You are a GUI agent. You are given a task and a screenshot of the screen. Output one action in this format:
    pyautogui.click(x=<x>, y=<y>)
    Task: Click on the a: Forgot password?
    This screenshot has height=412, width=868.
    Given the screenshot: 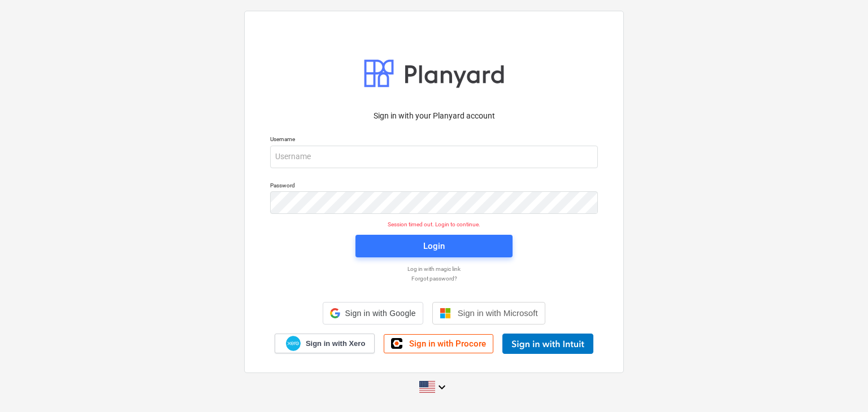 What is the action you would take?
    pyautogui.click(x=434, y=279)
    